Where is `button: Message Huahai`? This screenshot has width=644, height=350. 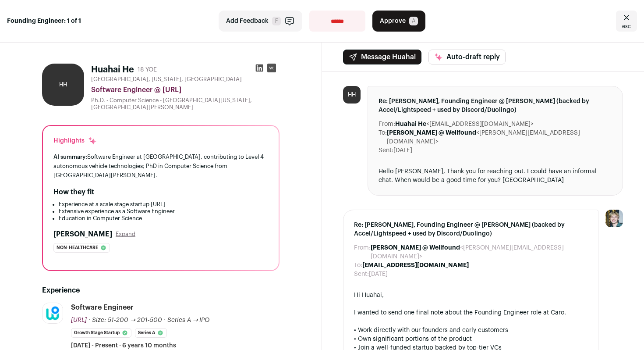 button: Message Huahai is located at coordinates (382, 57).